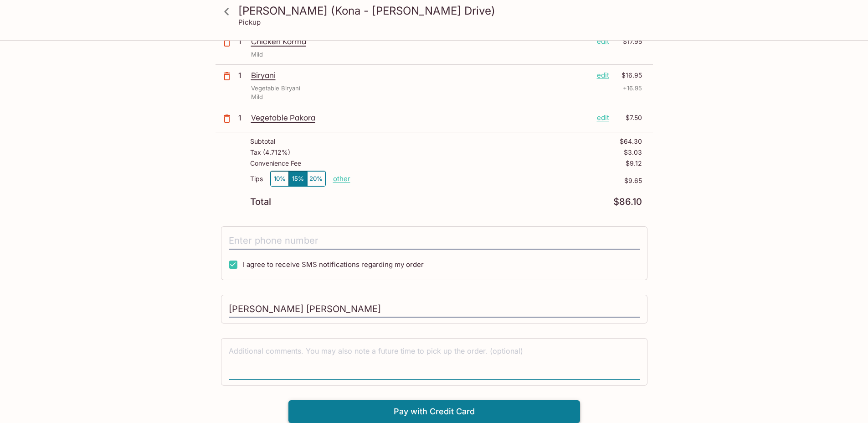  Describe the element at coordinates (276, 163) in the screenshot. I see `p: Convenience Fee` at that location.